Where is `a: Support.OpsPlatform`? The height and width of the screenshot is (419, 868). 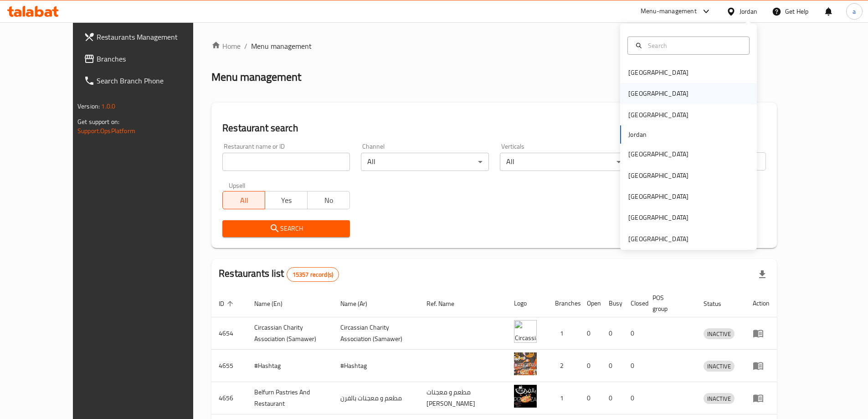
a: Support.OpsPlatform is located at coordinates (106, 131).